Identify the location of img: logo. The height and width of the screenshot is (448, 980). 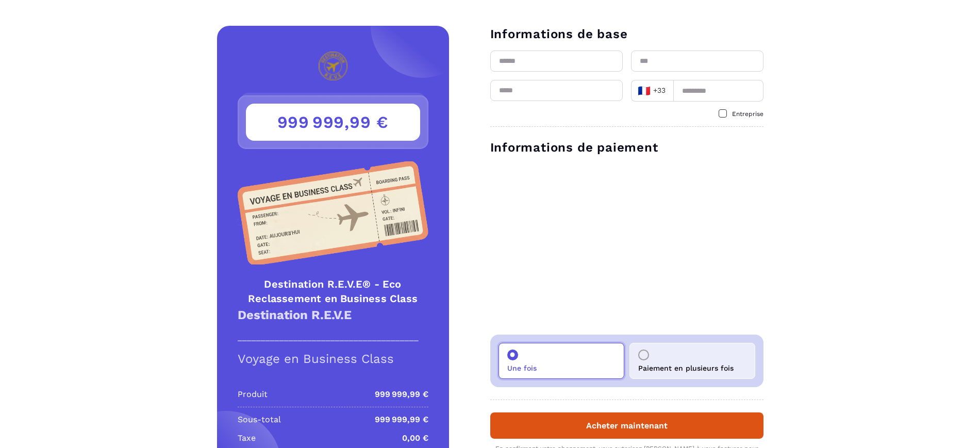
(333, 66).